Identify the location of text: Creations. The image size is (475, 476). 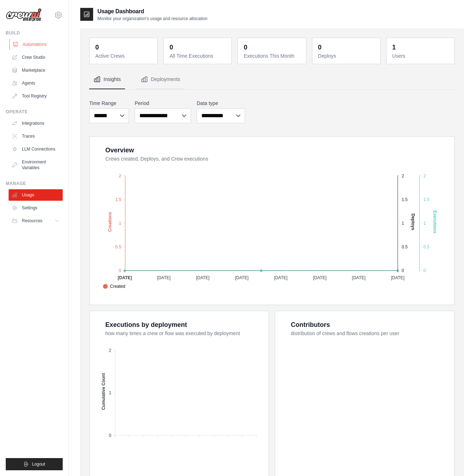
(110, 222).